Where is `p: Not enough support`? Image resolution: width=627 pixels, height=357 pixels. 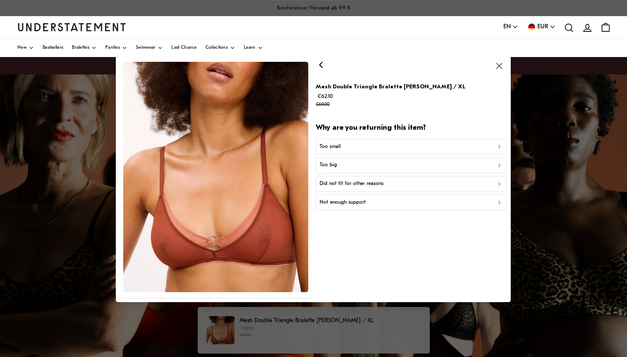
p: Not enough support is located at coordinates (342, 202).